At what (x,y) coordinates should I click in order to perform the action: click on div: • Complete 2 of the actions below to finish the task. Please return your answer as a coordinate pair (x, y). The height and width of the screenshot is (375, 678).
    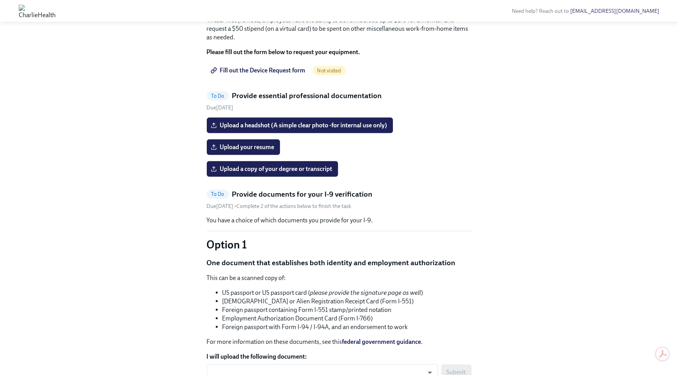
    Looking at the image, I should click on (279, 206).